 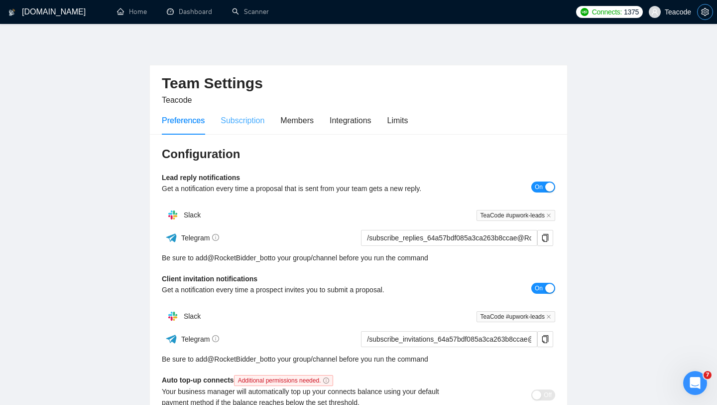 I want to click on b: Lead reply notifications, so click(x=201, y=177).